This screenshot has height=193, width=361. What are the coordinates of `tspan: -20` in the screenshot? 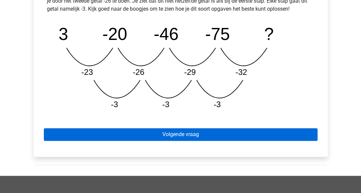 It's located at (115, 34).